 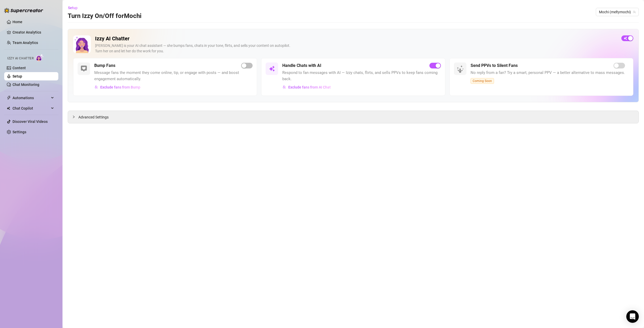 What do you see at coordinates (120, 87) in the screenshot?
I see `span: Exclude fans from Bump` at bounding box center [120, 87].